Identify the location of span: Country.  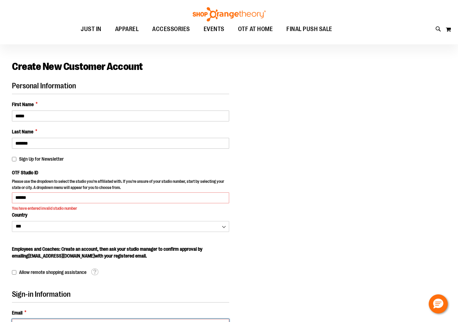
(19, 215).